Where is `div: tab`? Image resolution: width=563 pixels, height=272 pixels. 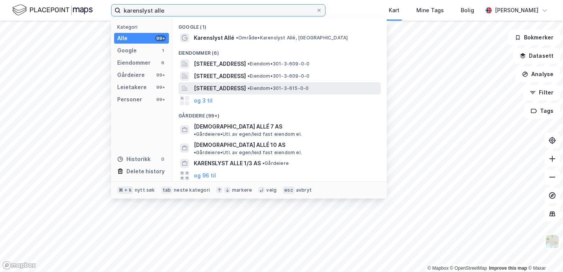 div: tab is located at coordinates (167, 190).